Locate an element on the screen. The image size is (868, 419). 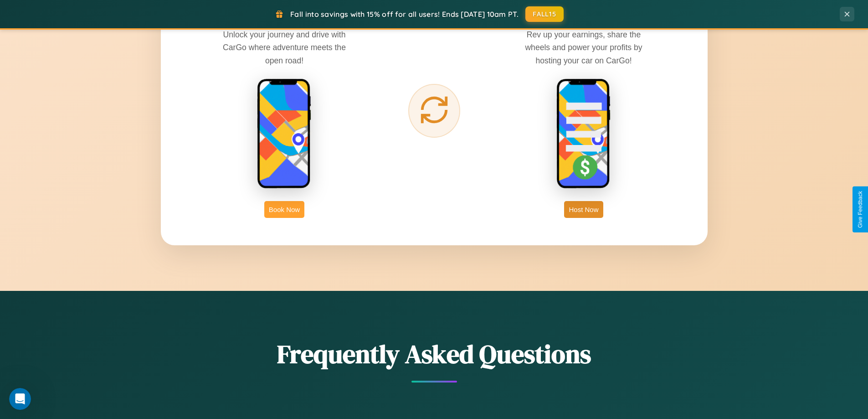
div: Give Feedback is located at coordinates (860, 209).